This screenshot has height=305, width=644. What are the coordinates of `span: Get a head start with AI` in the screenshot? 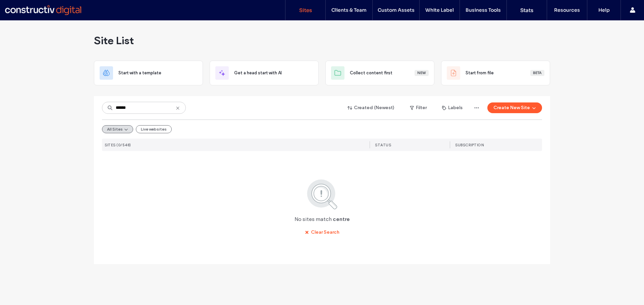 It's located at (258, 73).